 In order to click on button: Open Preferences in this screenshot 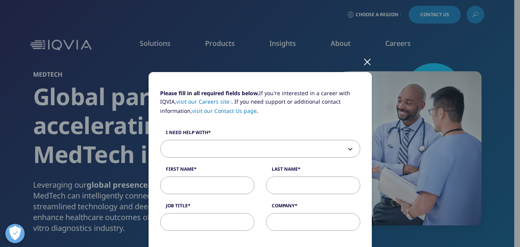, I will do `click(15, 233)`.